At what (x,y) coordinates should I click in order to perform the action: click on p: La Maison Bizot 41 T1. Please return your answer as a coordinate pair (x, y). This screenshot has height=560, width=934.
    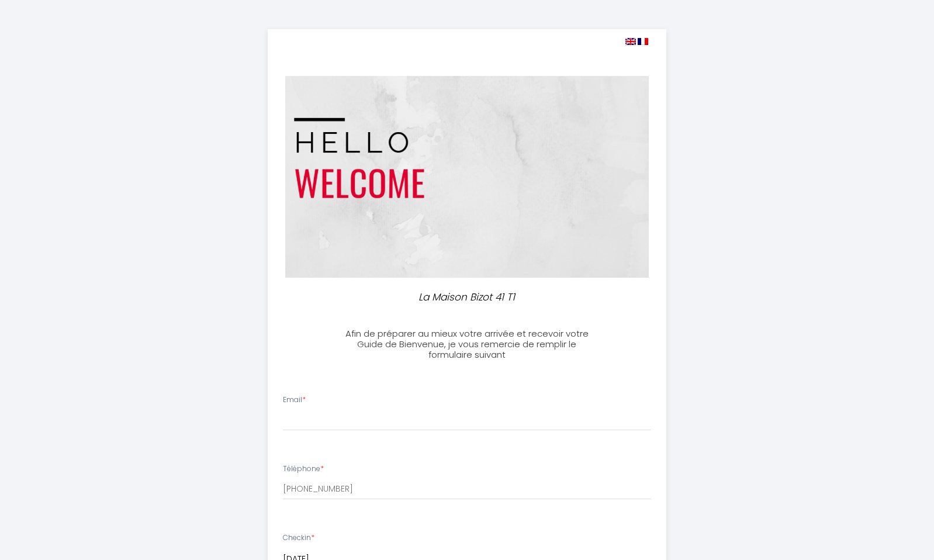
    Looking at the image, I should click on (467, 297).